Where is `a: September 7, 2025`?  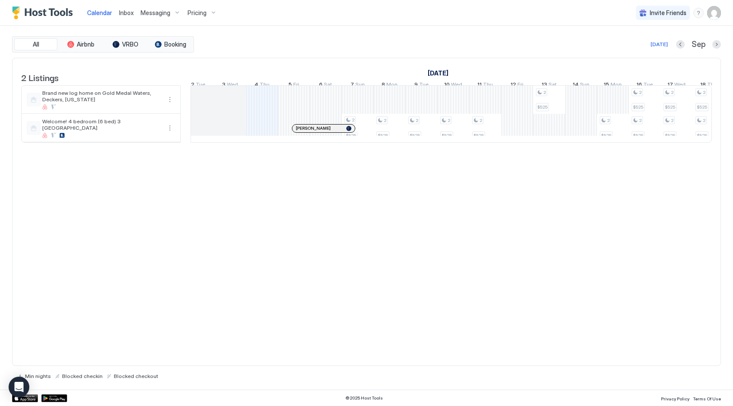
a: September 7, 2025 is located at coordinates (357, 85).